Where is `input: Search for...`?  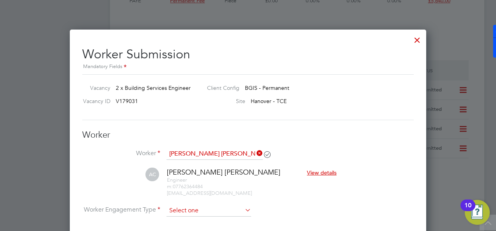 input: Search for... is located at coordinates (214, 154).